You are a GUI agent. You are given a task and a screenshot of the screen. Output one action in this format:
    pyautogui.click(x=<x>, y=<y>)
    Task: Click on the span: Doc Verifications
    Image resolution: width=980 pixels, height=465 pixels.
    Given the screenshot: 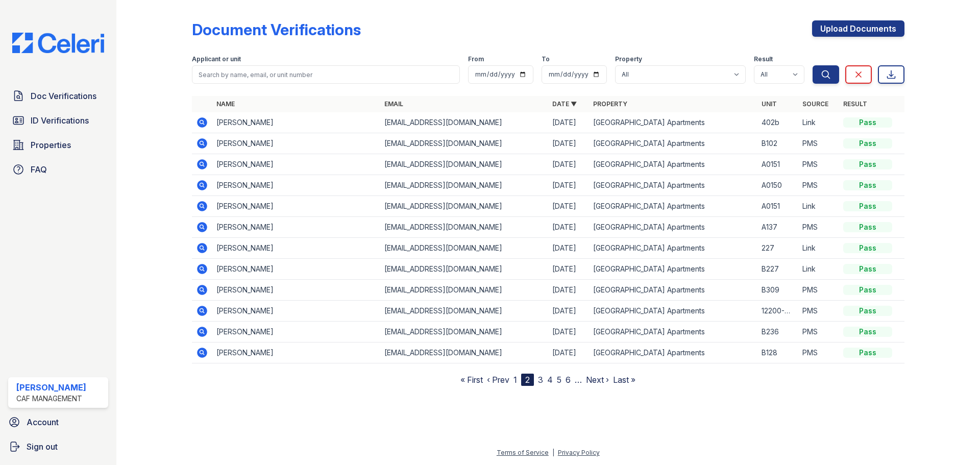 What is the action you would take?
    pyautogui.click(x=63, y=96)
    